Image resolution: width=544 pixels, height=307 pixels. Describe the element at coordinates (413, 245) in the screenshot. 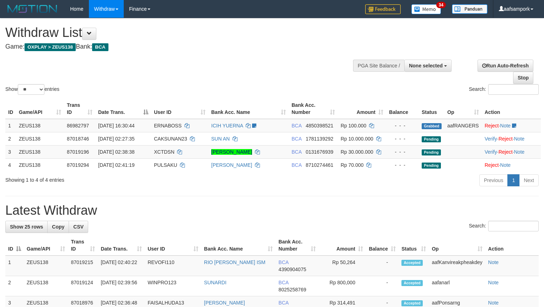

I see `th: Status: activate to sort column ascending` at that location.